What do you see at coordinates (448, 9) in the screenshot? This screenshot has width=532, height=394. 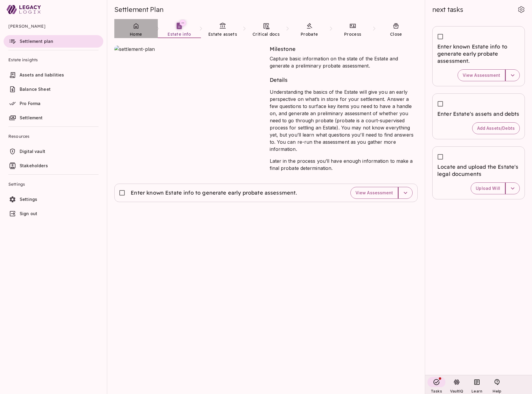 I see `span: next tasks` at bounding box center [448, 9].